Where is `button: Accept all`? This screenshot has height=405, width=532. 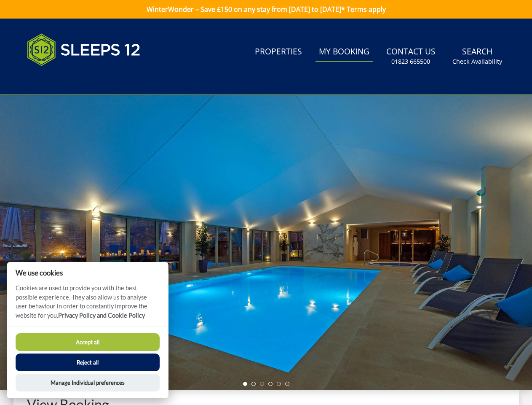
button: Accept all is located at coordinates (88, 342).